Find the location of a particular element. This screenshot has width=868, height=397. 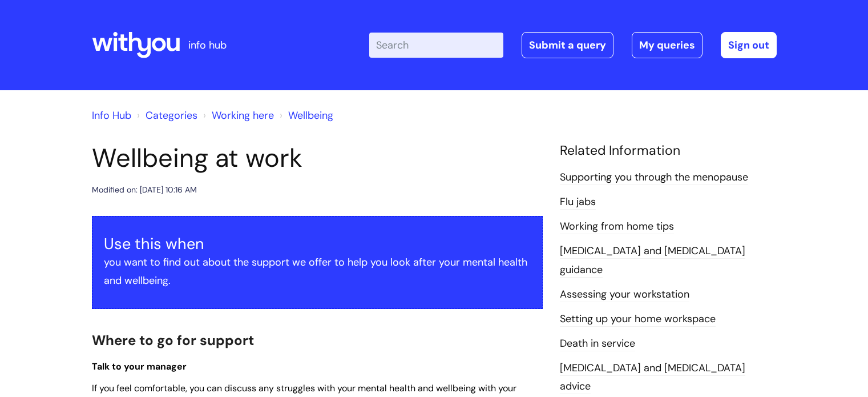

a: Info Hub is located at coordinates (111, 116).